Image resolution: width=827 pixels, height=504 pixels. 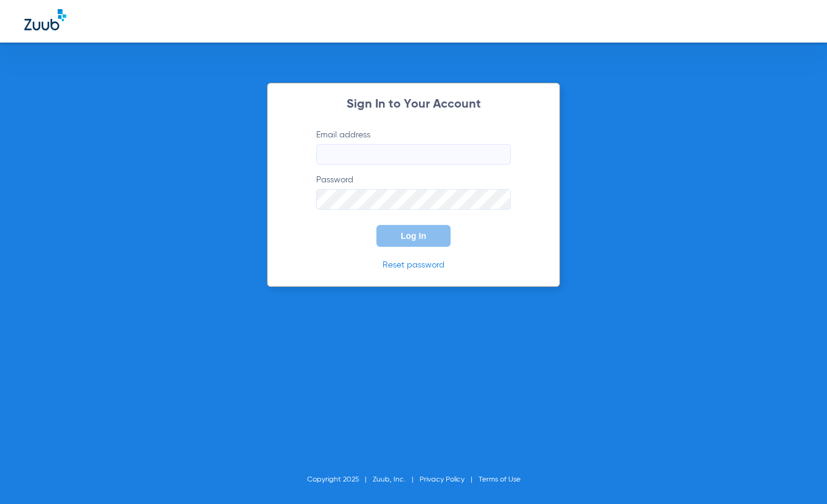 What do you see at coordinates (413, 236) in the screenshot?
I see `span: Log In` at bounding box center [413, 236].